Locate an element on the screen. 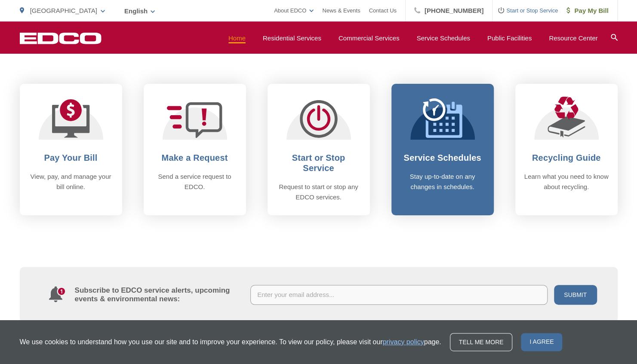 The image size is (637, 364). h4: Subscribe to EDCO service alerts, upcoming events & environmental news: is located at coordinates (158, 295).